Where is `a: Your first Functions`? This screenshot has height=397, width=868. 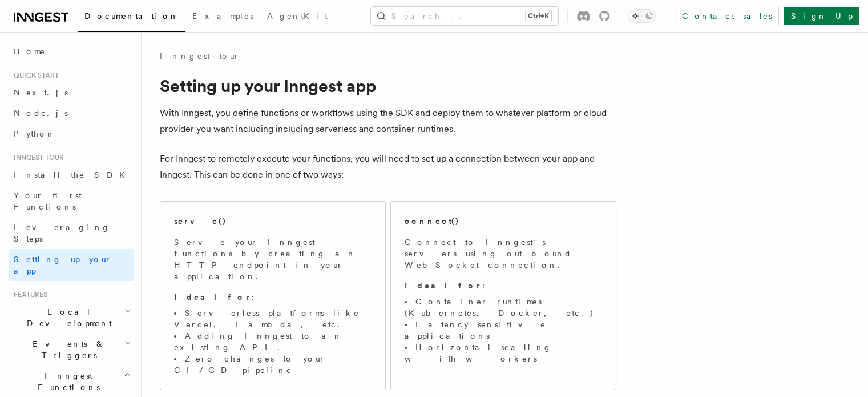 a: Your first Functions is located at coordinates (71, 202).